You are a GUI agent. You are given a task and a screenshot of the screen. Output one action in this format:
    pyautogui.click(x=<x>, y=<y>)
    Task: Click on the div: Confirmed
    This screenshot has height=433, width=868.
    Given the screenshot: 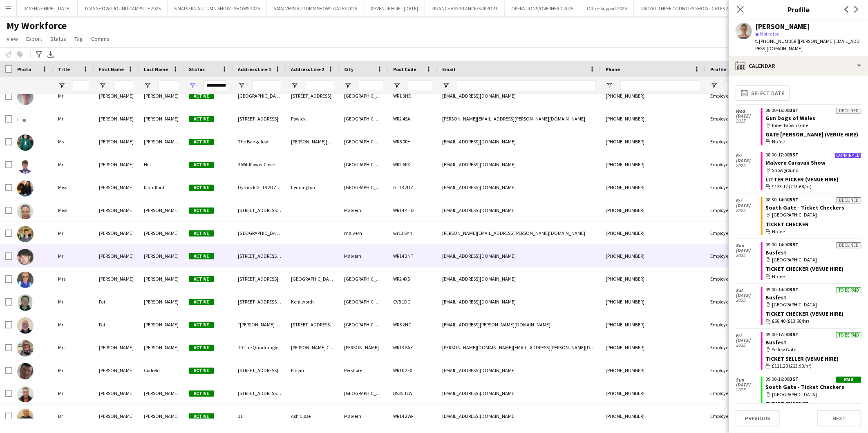 What is the action you would take?
    pyautogui.click(x=848, y=155)
    